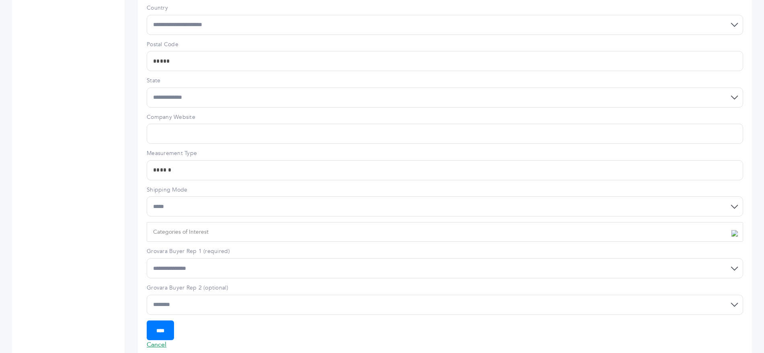  What do you see at coordinates (445, 190) in the screenshot?
I see `label: Shipping Mode` at bounding box center [445, 190].